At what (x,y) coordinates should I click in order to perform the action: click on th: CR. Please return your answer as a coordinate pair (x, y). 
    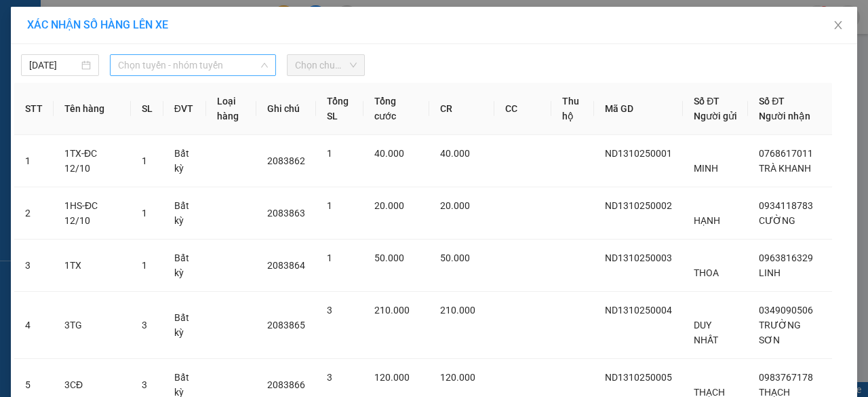
    Looking at the image, I should click on (462, 109).